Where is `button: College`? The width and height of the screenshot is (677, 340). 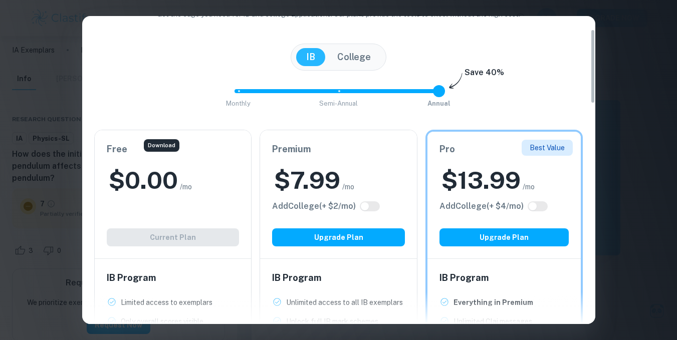
button: College is located at coordinates (354, 57).